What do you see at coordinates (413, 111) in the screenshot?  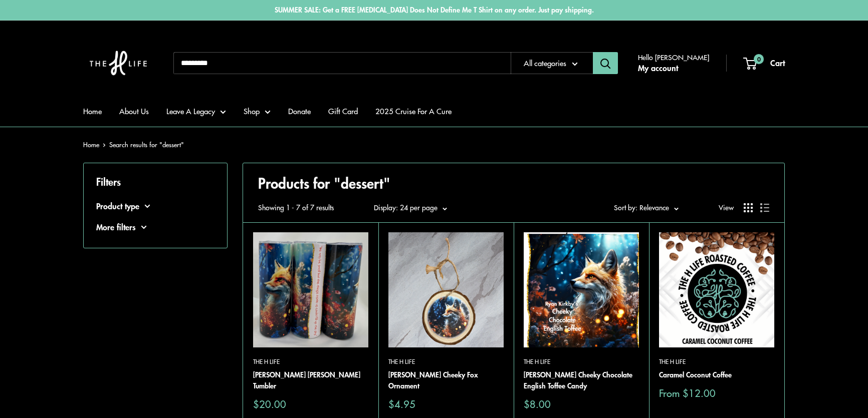 I see `a: 2025 Cruise For A Cure` at bounding box center [413, 111].